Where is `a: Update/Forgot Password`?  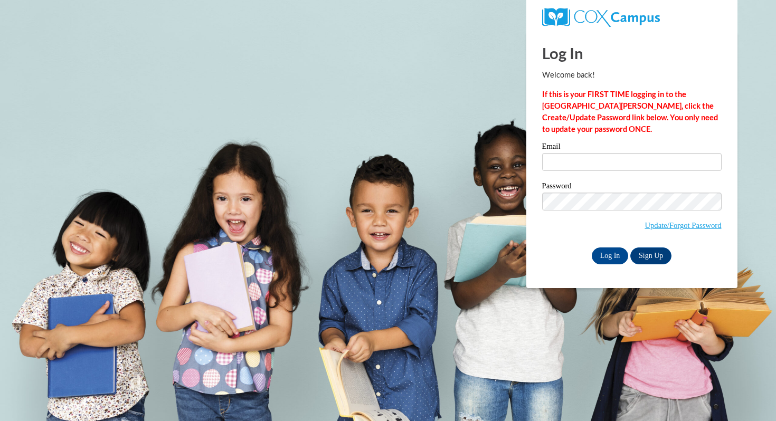
a: Update/Forgot Password is located at coordinates (683, 225).